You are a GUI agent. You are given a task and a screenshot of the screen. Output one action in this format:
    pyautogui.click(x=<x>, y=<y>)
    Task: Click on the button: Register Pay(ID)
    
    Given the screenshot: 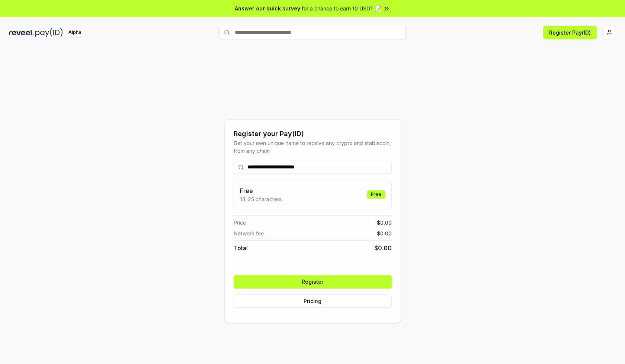 What is the action you would take?
    pyautogui.click(x=570, y=33)
    